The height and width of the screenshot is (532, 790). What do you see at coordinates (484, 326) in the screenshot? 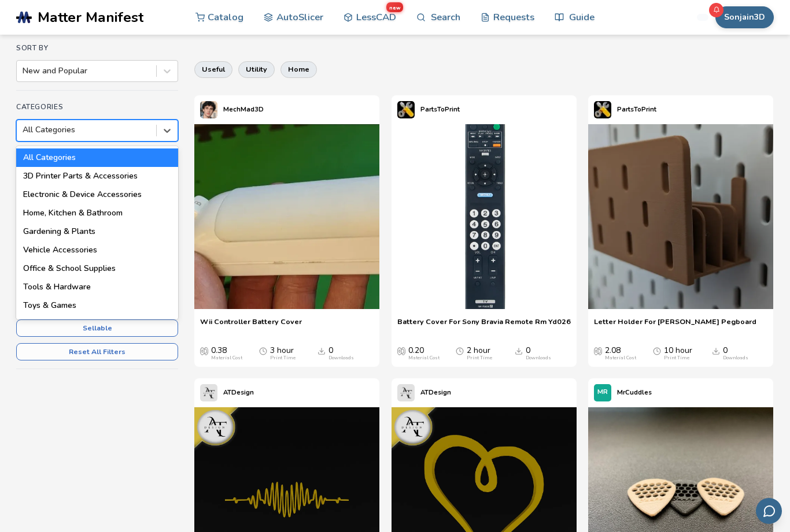
I see `a: Battery Cover For Sony Bravia Remote Rm Yd026` at bounding box center [484, 326].